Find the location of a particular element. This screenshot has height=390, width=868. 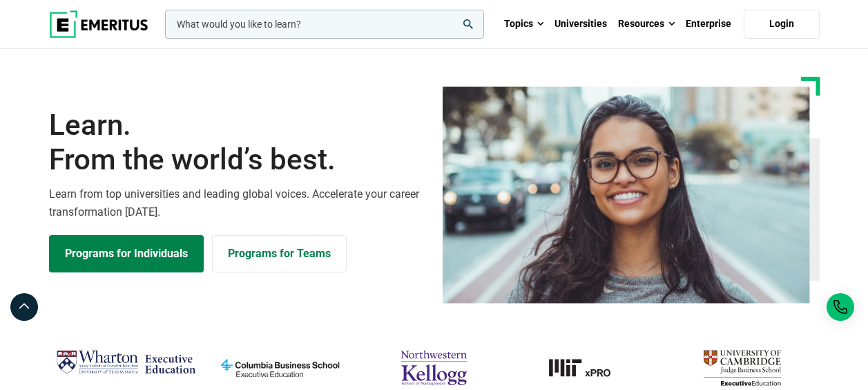

a: Explore Programs is located at coordinates (126, 253).